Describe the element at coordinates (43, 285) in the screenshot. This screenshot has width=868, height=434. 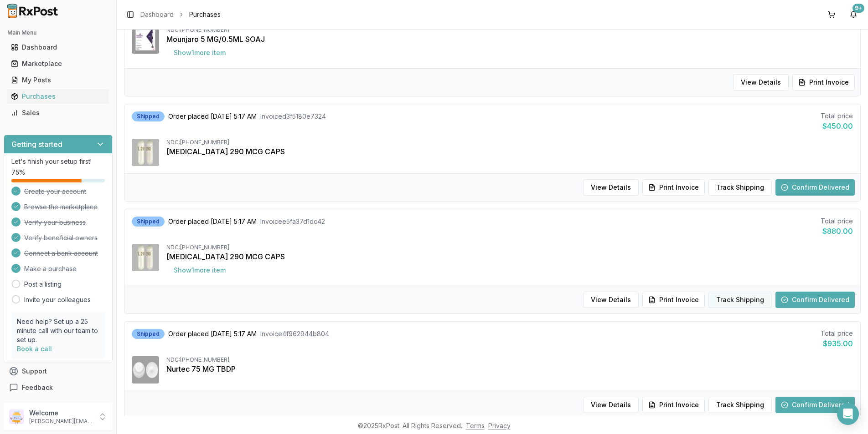
I see `a: Post a listing` at that location.